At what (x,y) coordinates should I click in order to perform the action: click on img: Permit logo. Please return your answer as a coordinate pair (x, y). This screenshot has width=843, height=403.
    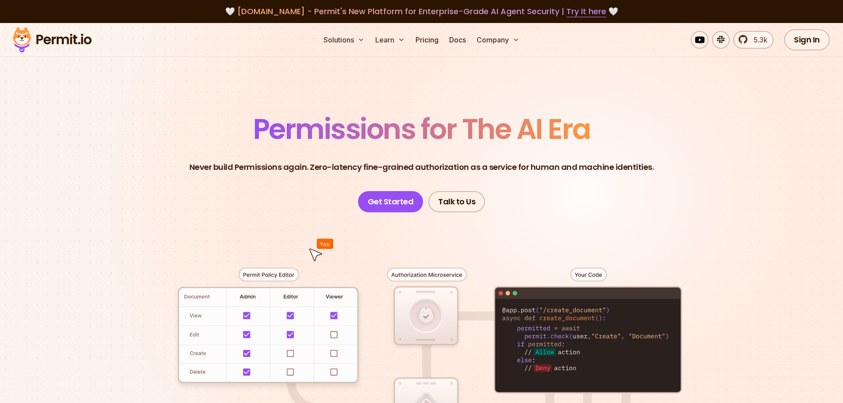
    Looking at the image, I should click on (52, 40).